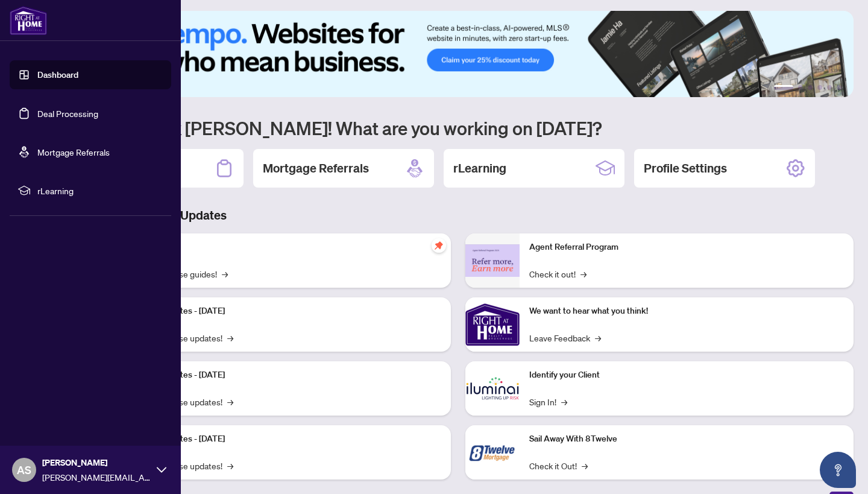 The image size is (868, 494). Describe the element at coordinates (68, 114) in the screenshot. I see `a: Deal Processing` at that location.